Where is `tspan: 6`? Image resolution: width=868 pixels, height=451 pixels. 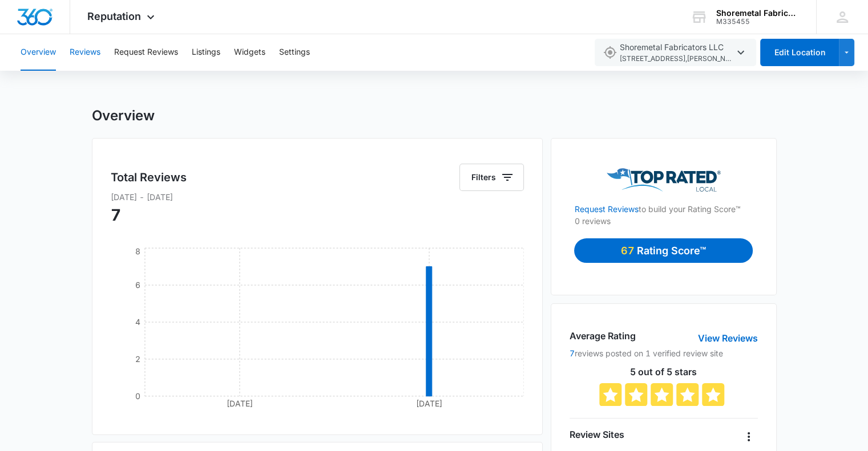 tspan: 6 is located at coordinates (137, 284).